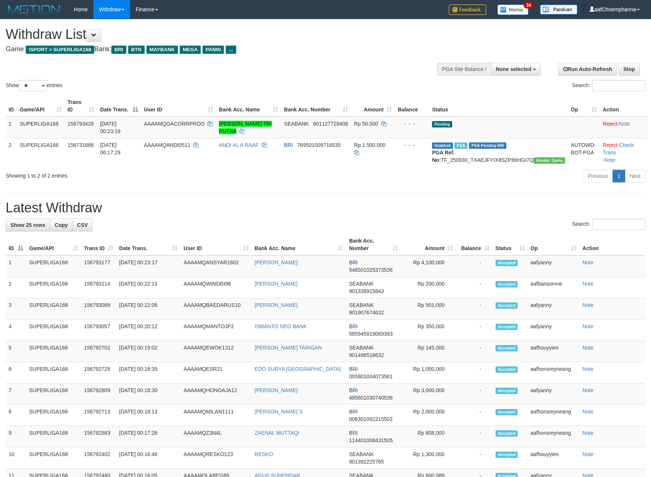 The image size is (651, 477). I want to click on span: ISPORT > SUPERLIGA168, so click(60, 50).